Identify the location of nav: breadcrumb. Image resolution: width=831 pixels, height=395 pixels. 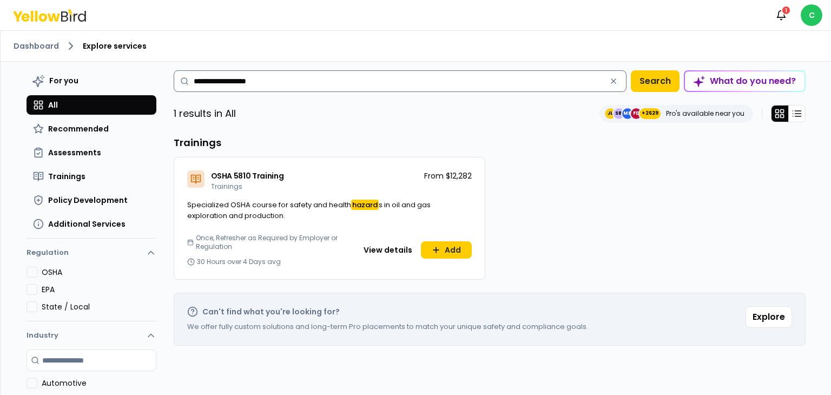
(415, 46).